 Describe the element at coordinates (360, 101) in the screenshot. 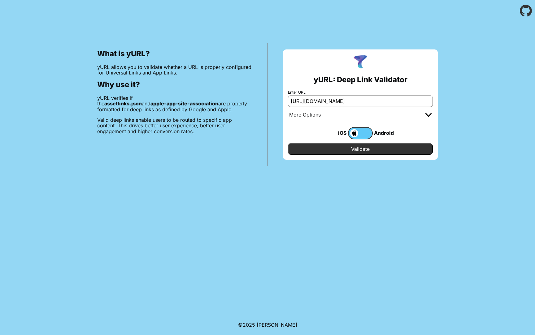

I see `input: e.g. https://app.chayev.com/xyx` at that location.